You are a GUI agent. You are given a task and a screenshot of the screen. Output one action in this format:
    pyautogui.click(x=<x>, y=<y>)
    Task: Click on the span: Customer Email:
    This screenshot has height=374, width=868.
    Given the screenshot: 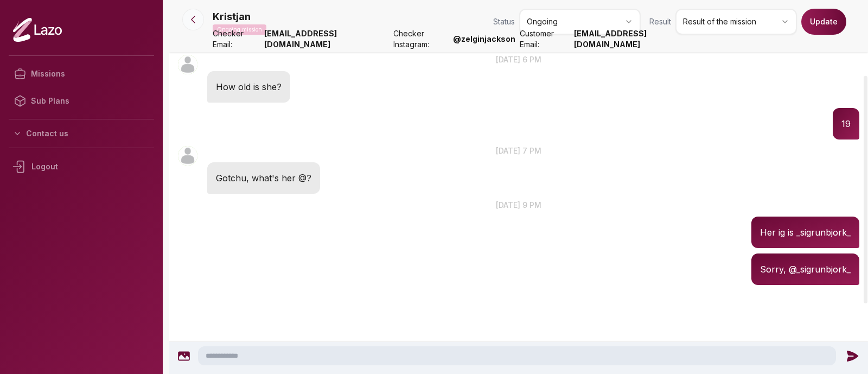 What is the action you would take?
    pyautogui.click(x=545, y=39)
    